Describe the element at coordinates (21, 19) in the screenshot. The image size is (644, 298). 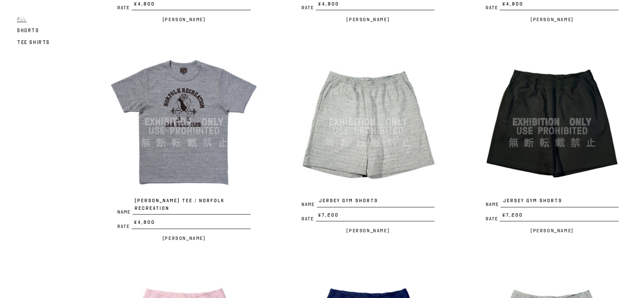
I see `span: All` at that location.